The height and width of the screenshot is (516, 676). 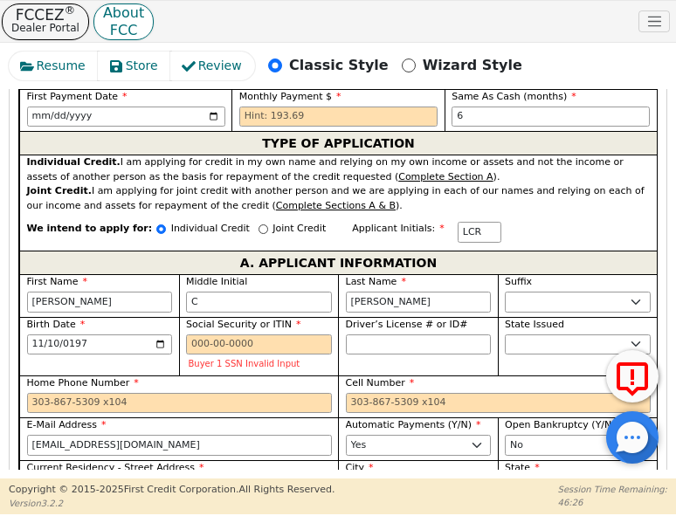 I want to click on span: First Name, so click(x=58, y=281).